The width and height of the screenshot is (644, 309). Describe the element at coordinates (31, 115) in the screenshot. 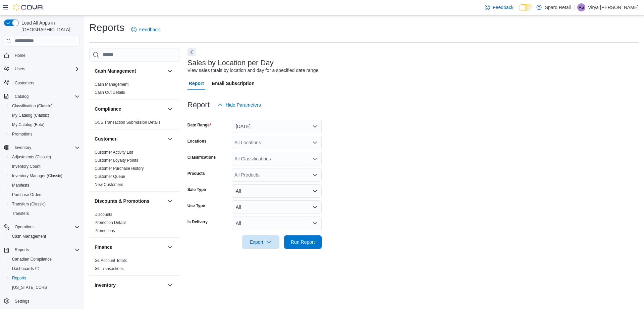

I see `a: My Catalog (Classic)` at that location.